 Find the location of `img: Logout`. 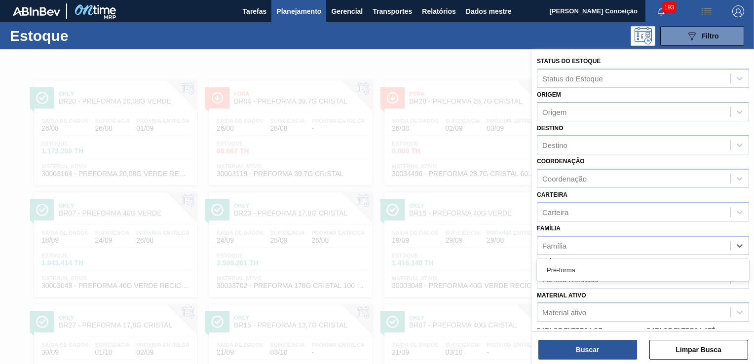

img: Logout is located at coordinates (738, 11).